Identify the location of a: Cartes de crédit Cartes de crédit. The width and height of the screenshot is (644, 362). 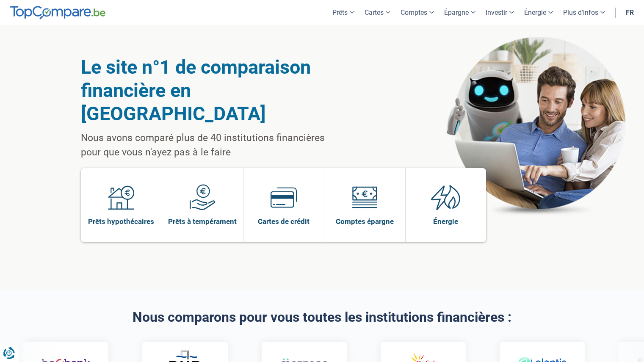
(284, 205).